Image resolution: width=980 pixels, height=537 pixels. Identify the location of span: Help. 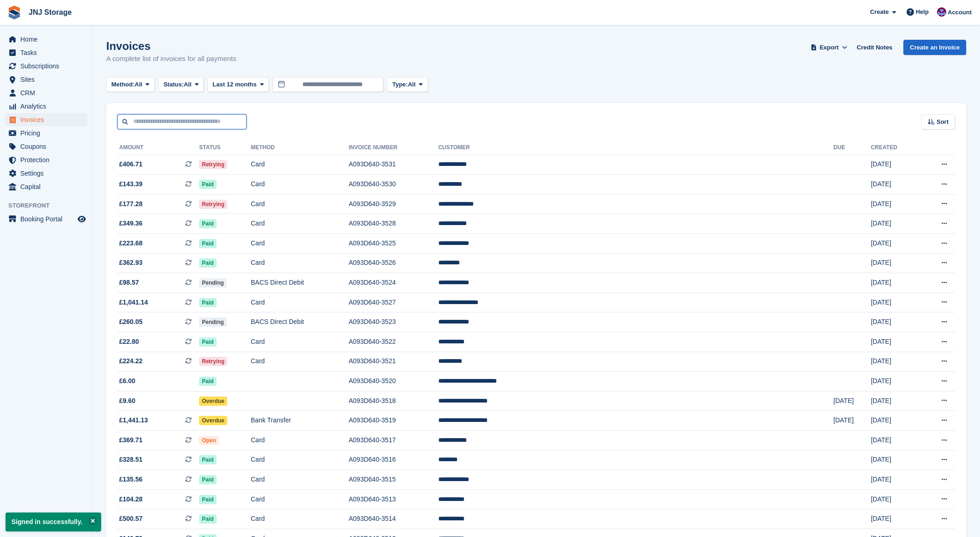
(923, 12).